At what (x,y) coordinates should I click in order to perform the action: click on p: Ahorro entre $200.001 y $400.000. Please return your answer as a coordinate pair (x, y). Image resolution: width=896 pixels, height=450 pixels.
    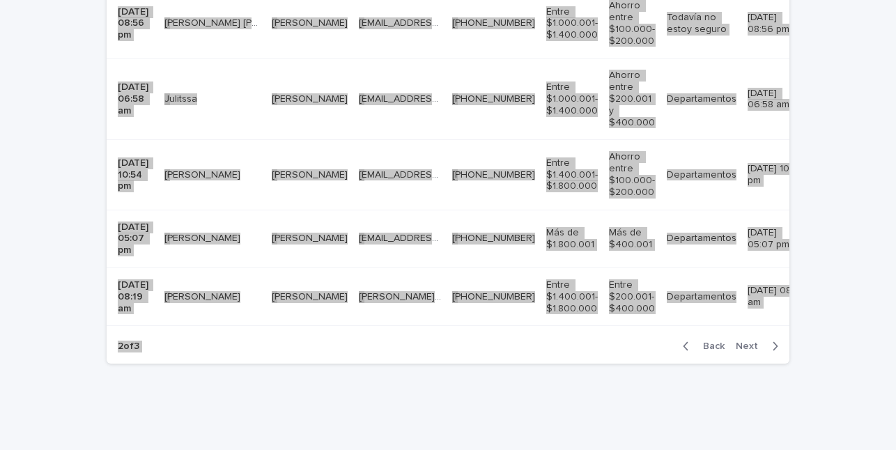
    Looking at the image, I should click on (632, 99).